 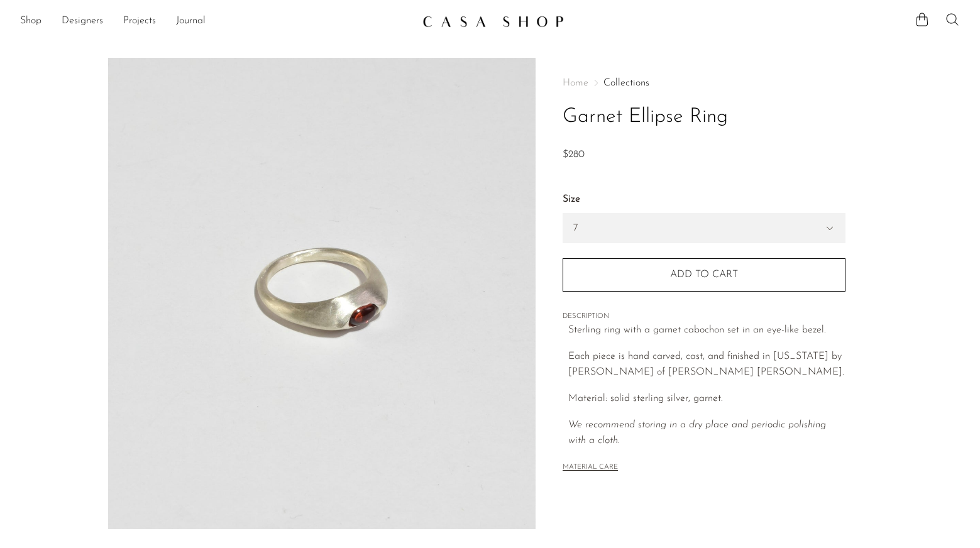 What do you see at coordinates (707, 399) in the screenshot?
I see `p: Material: solid sterling silver, garnet.` at bounding box center [707, 399].